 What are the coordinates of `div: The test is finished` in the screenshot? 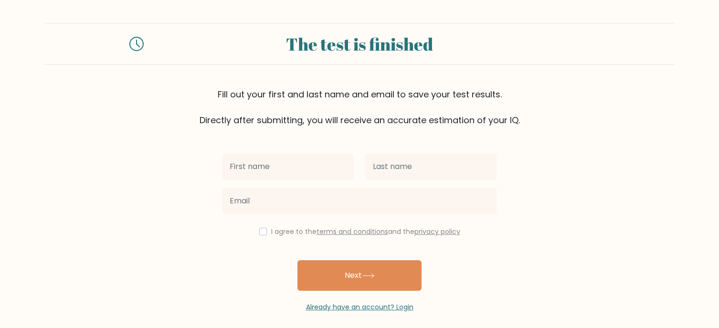 It's located at (360, 44).